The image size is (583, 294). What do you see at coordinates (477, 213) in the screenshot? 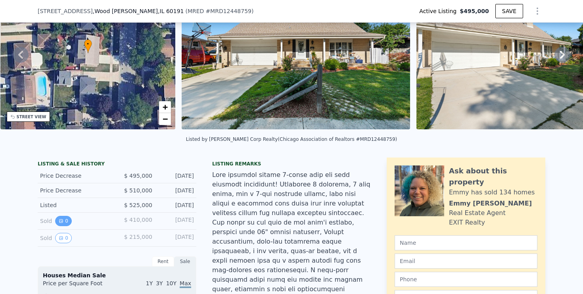
I see `div: Real Estate Agent` at bounding box center [477, 213].